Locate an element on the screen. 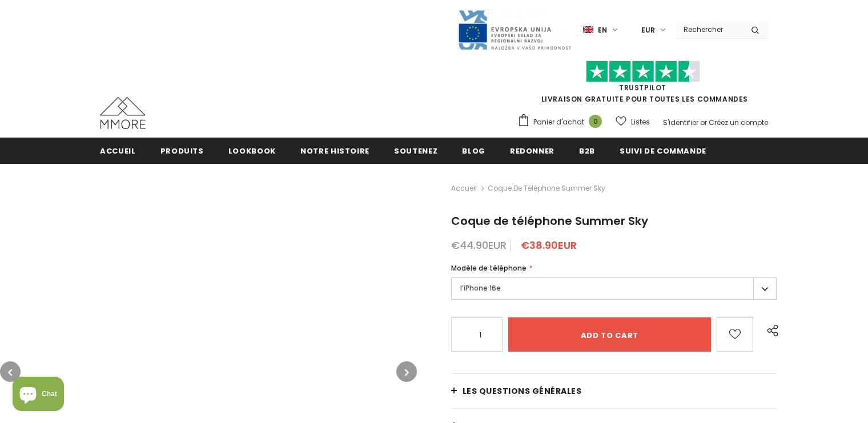 The image size is (868, 423). a: Suivi de commande is located at coordinates (663, 150).